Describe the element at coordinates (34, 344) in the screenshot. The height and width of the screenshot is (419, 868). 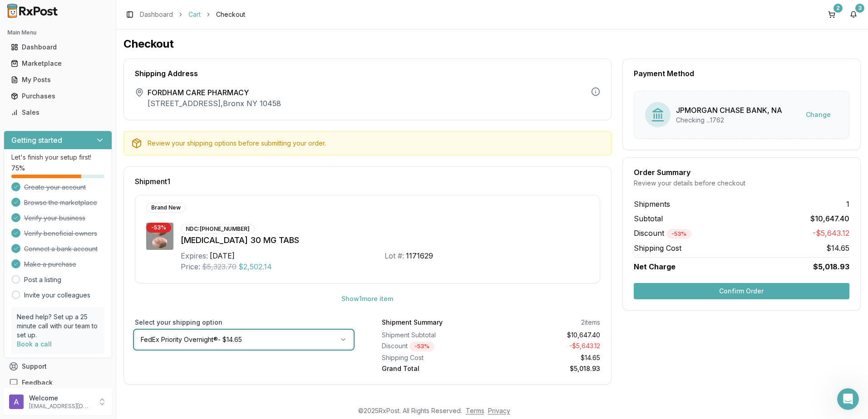
I see `a: Book a call` at that location.